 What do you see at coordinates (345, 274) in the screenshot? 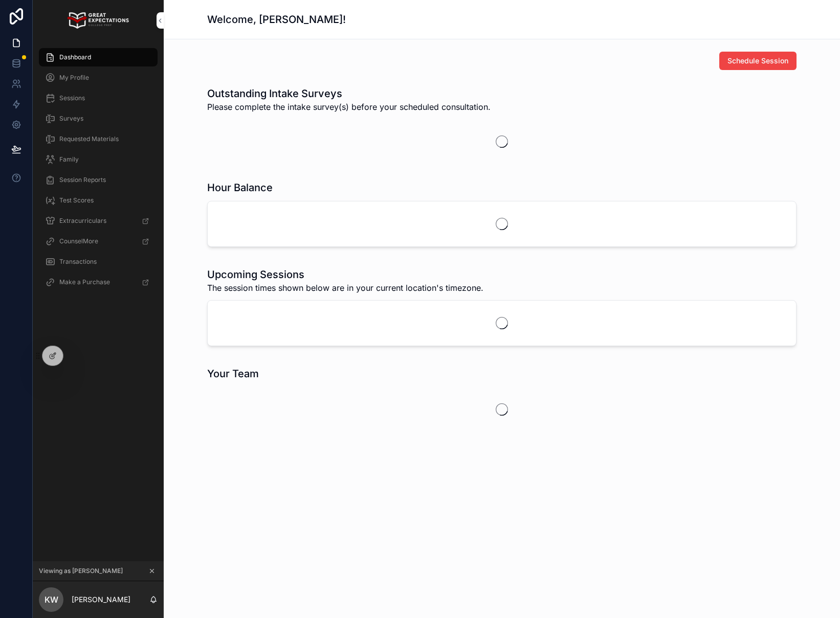
I see `h1: Upcoming Sessions` at bounding box center [345, 274].